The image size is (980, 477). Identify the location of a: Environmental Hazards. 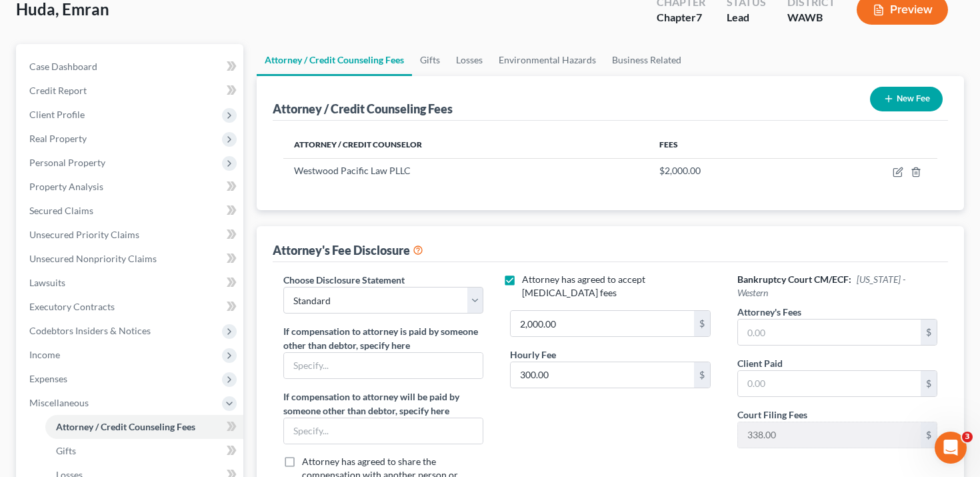
(547, 60).